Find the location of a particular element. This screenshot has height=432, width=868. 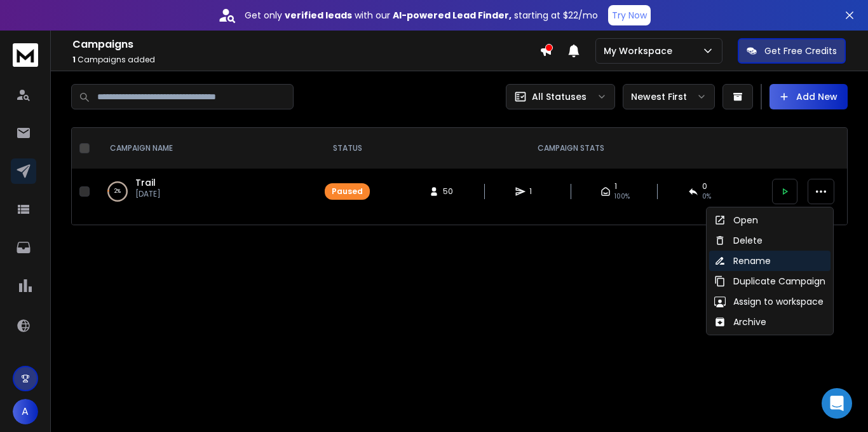

div: Assign to workspace is located at coordinates (769, 301).